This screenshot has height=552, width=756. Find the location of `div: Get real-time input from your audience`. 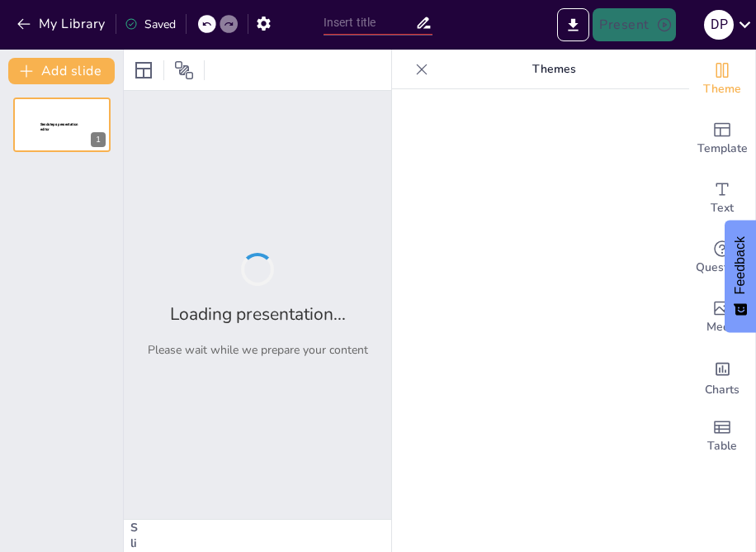

div: Get real-time input from your audience is located at coordinates (722, 258).